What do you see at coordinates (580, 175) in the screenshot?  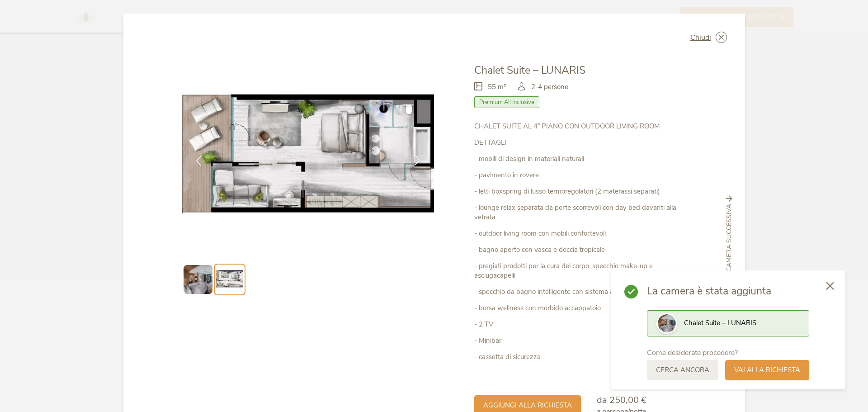 I see `p: - pavimento in rovere` at bounding box center [580, 175].